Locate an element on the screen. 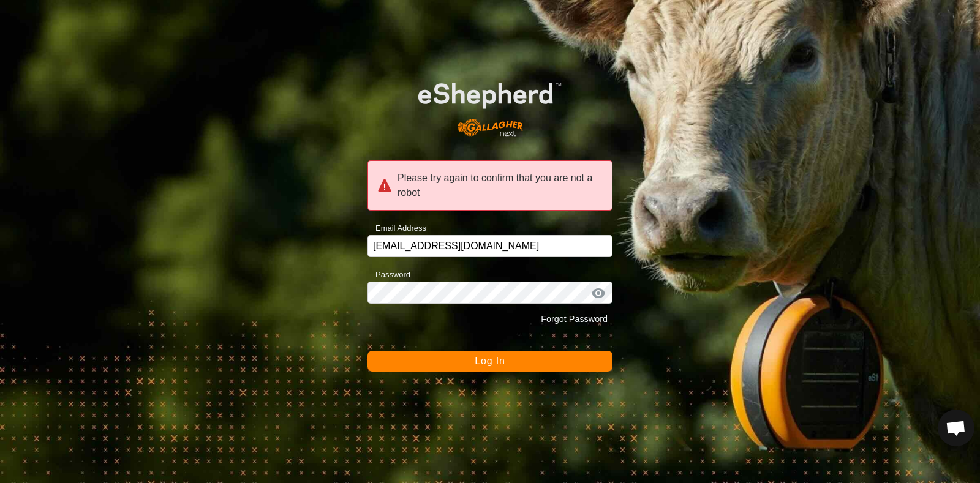 The image size is (980, 483). input: Email Address is located at coordinates (490, 246).